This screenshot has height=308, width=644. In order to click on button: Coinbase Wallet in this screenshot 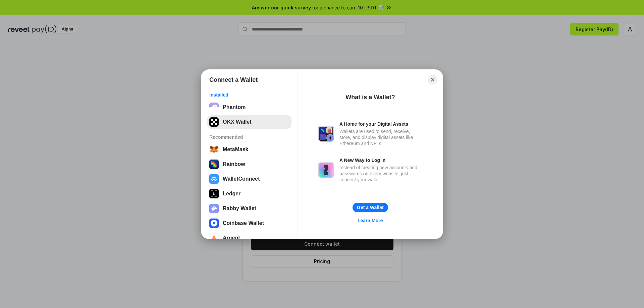, I will do `click(249, 223)`.